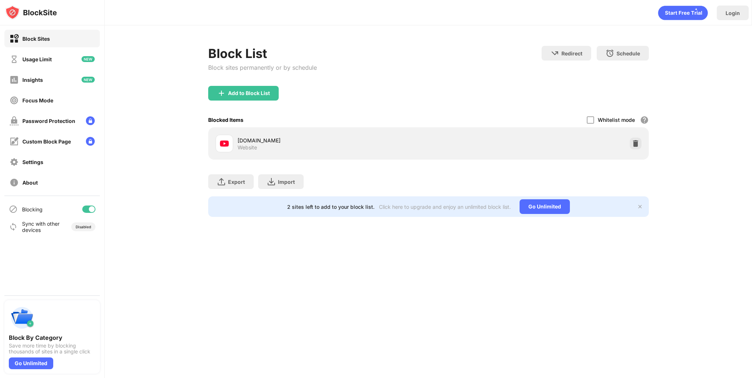 This screenshot has width=752, height=378. I want to click on img: blocking-icon.svg, so click(13, 209).